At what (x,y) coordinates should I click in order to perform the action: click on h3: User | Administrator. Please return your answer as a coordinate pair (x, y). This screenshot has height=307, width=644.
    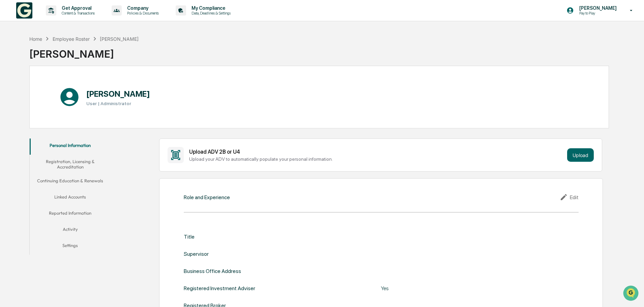
    Looking at the image, I should click on (118, 104).